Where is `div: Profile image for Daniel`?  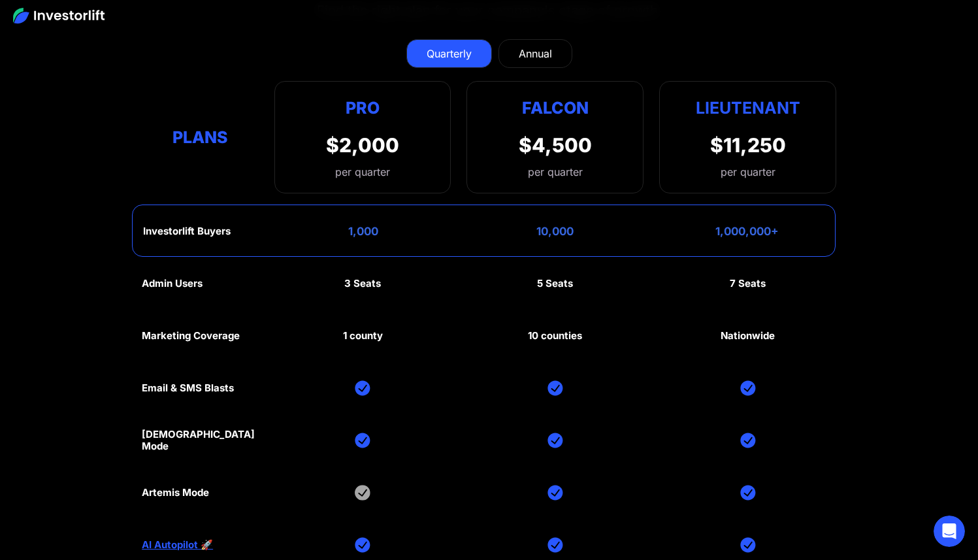
div: Profile image for Daniel is located at coordinates (191, 34).